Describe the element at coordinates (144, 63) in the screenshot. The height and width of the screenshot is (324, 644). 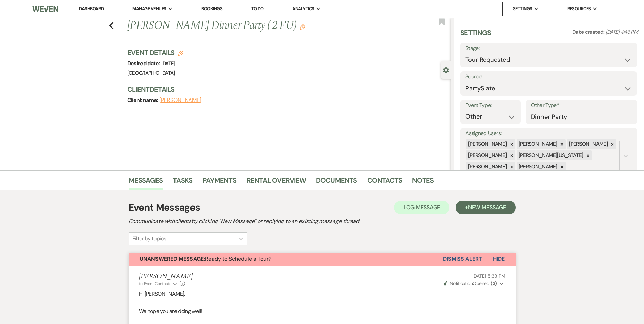
I see `span: Desired date:` at that location.